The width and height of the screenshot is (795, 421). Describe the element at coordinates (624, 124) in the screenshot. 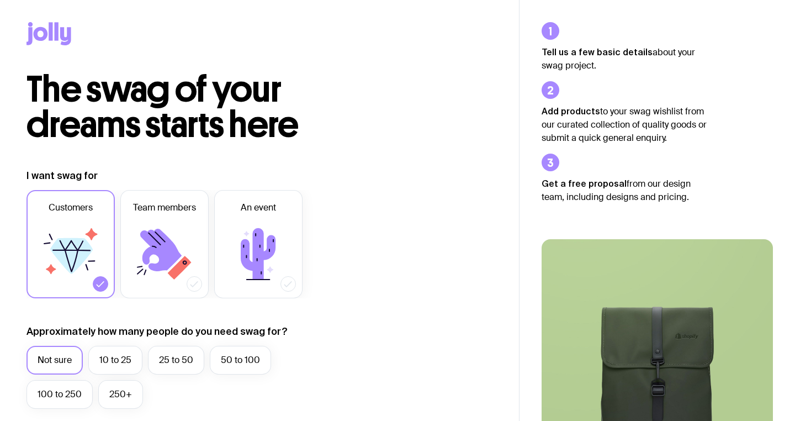

I see `p: to your swag wishlist from our curated collection of quality goods or submit a quick general enqu...` at that location.